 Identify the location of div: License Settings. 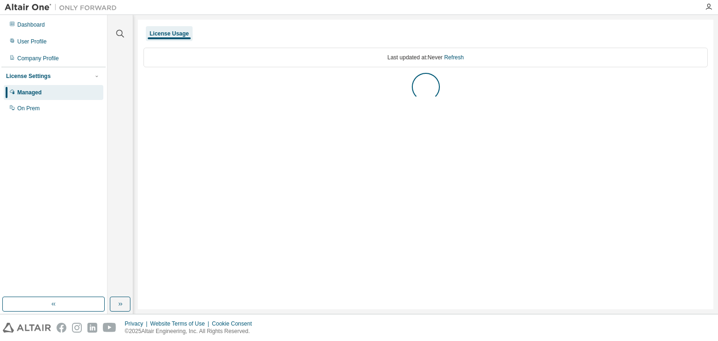
(28, 76).